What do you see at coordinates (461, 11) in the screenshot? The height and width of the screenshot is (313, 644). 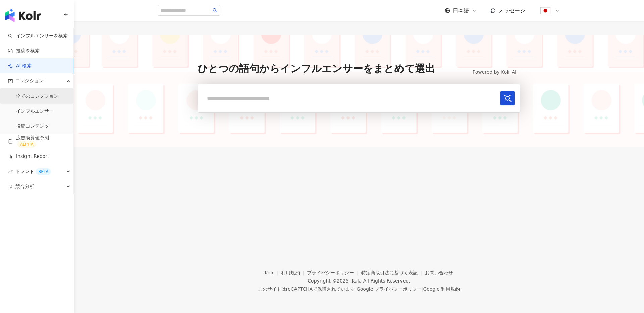 I see `span: 日本語` at bounding box center [461, 11].